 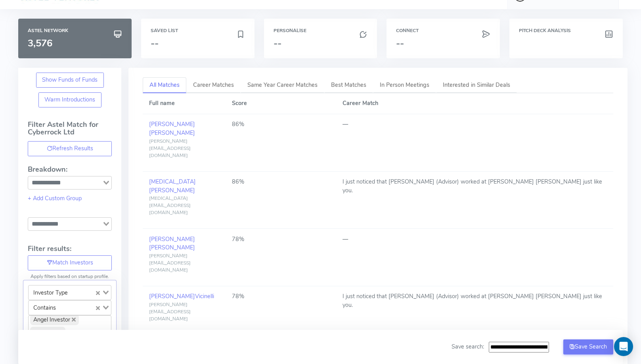 What do you see at coordinates (55, 320) in the screenshot?
I see `span: Angel Investor` at bounding box center [55, 320].